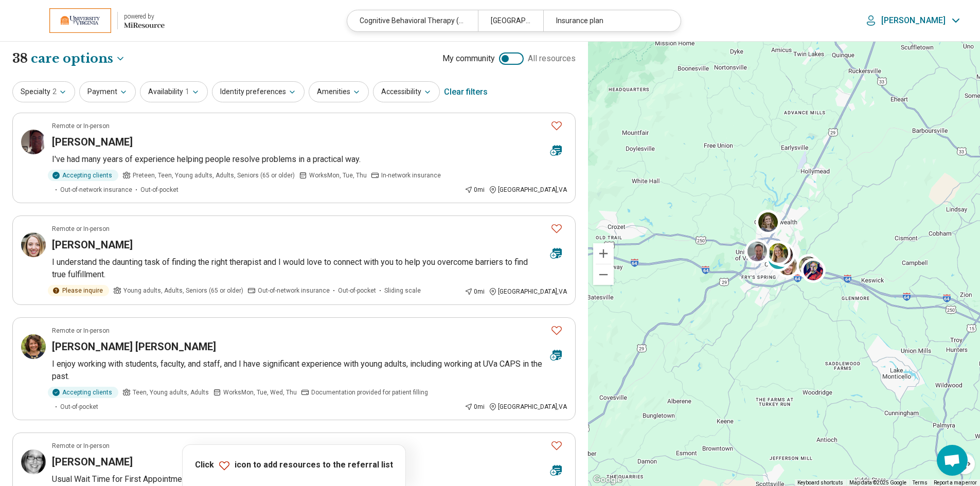  Describe the element at coordinates (91, 21) in the screenshot. I see `a: University of Virginiapowered by` at that location.